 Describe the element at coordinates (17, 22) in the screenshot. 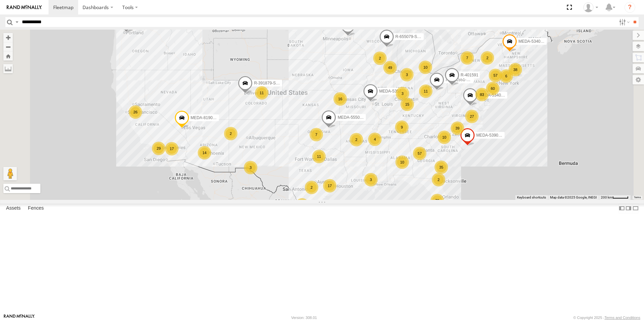

I see `label: Search Query` at that location.